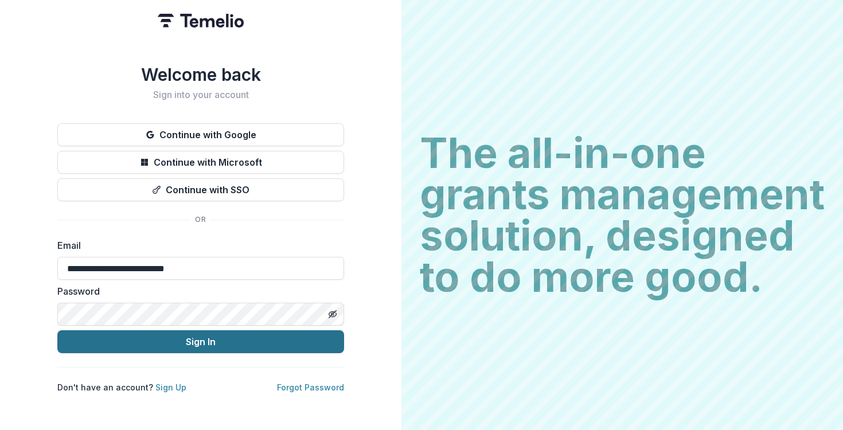  Describe the element at coordinates (201, 162) in the screenshot. I see `button: Continue with Microsoft` at that location.